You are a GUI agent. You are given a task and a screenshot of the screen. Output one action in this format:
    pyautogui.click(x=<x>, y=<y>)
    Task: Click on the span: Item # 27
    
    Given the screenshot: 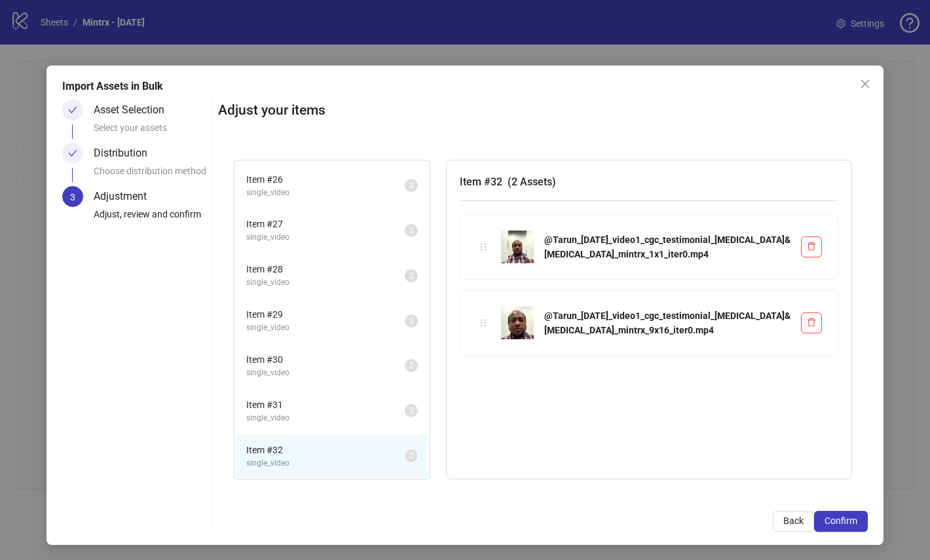 What is the action you would take?
    pyautogui.click(x=326, y=224)
    